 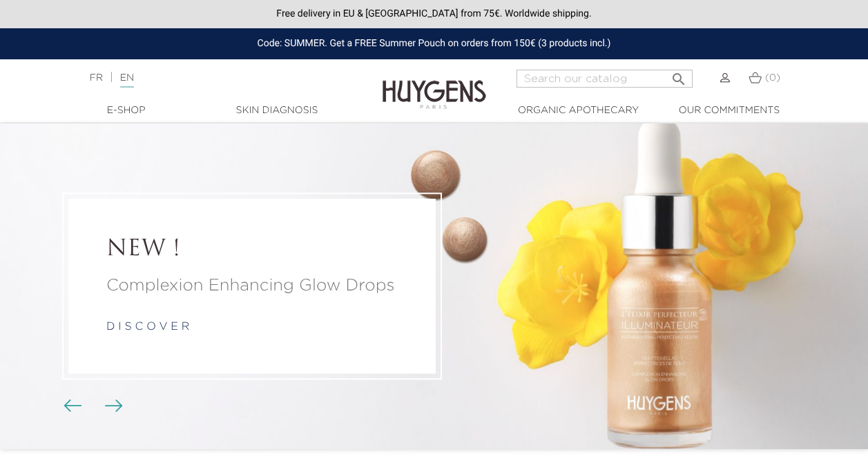 I want to click on div: Carousel buttons, so click(x=92, y=407).